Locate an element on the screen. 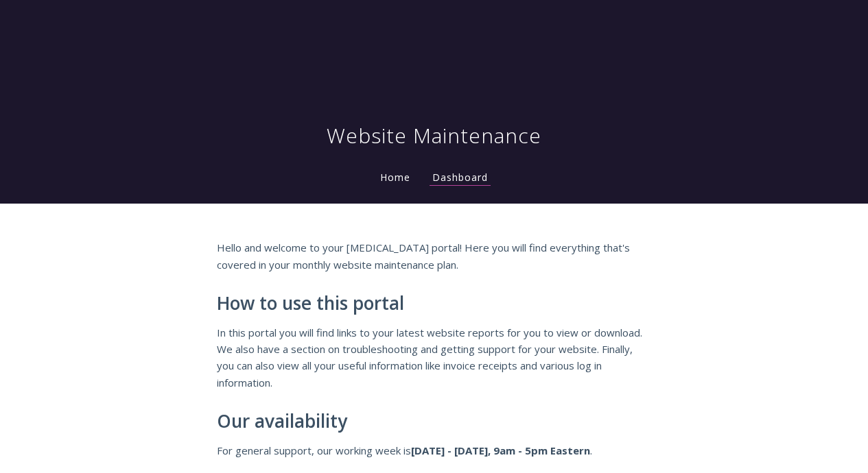 The image size is (868, 473). a: Home is located at coordinates (395, 177).